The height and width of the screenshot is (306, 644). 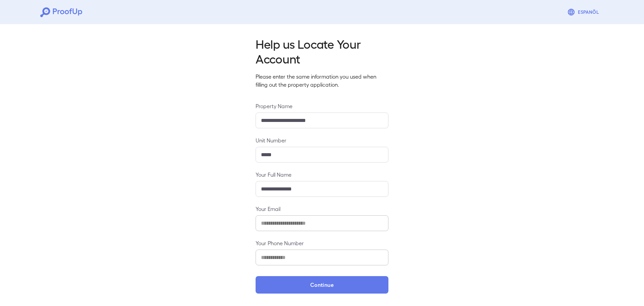 I want to click on label: Unit Number, so click(x=322, y=140).